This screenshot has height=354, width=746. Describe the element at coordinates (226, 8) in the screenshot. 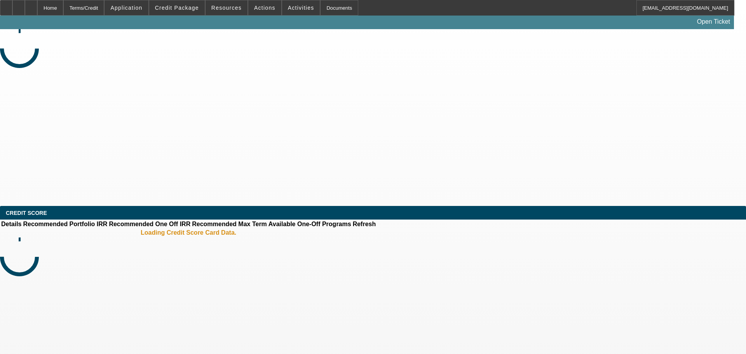

I see `span: Resources` at that location.